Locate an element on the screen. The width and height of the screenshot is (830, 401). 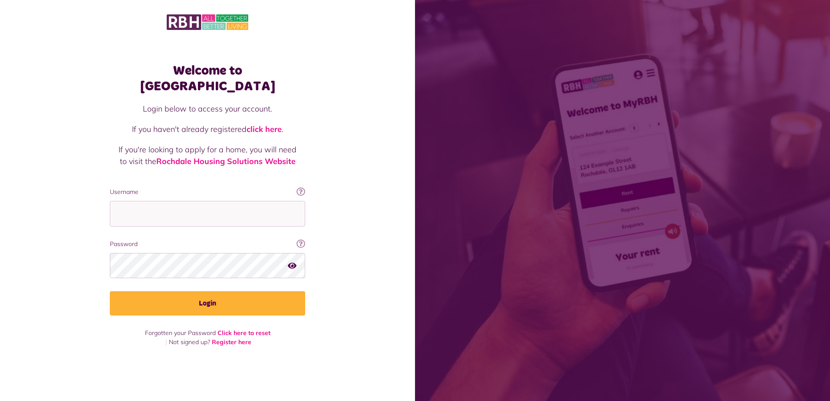
label: Username is located at coordinates (207, 192).